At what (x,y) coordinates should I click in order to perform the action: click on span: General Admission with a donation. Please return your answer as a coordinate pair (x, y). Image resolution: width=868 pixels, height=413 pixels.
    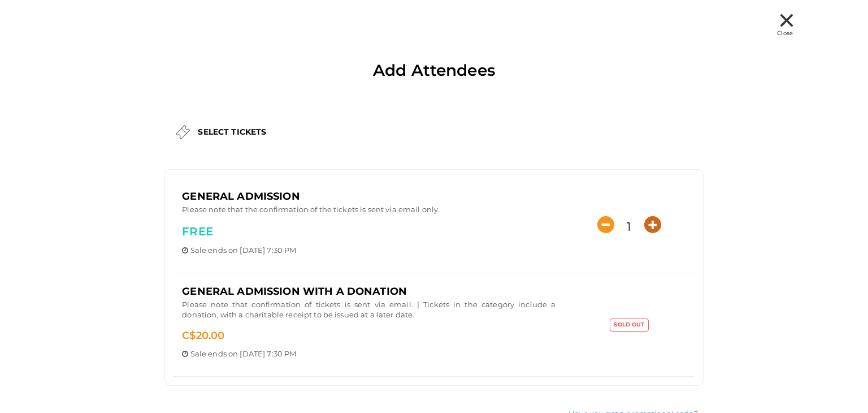
    Looking at the image, I should click on (295, 291).